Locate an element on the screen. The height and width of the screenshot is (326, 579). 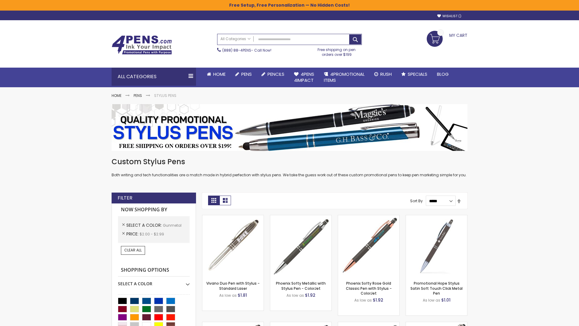
label: Sort By is located at coordinates (417, 201).